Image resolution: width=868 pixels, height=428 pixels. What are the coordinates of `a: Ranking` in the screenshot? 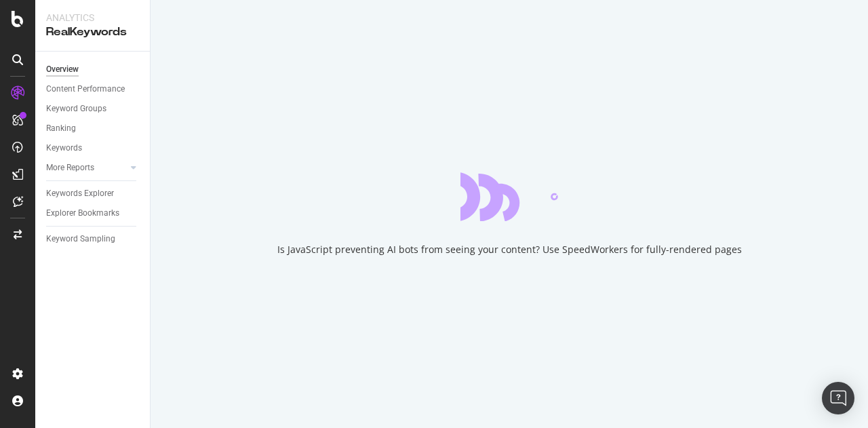 It's located at (93, 128).